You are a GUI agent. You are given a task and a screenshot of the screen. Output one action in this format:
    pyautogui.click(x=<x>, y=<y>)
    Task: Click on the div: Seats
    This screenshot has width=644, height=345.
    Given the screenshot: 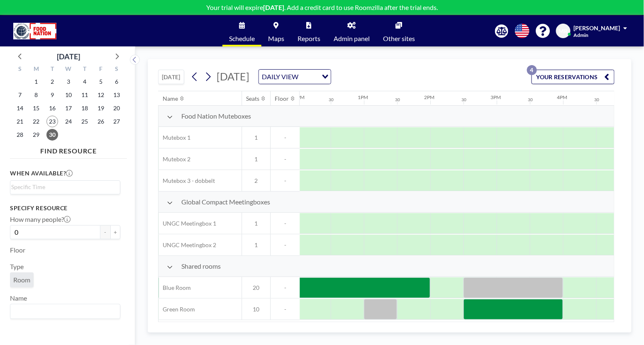 What is the action you would take?
    pyautogui.click(x=253, y=99)
    